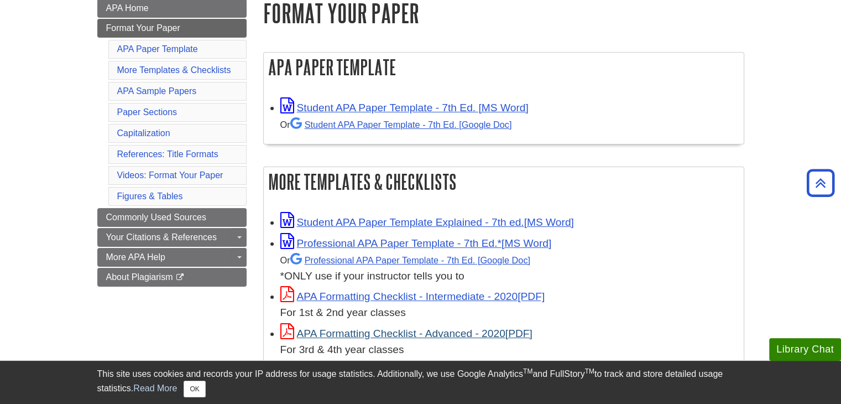 This screenshot has width=841, height=404. What do you see at coordinates (172, 28) in the screenshot?
I see `a: Format Your Paper` at bounding box center [172, 28].